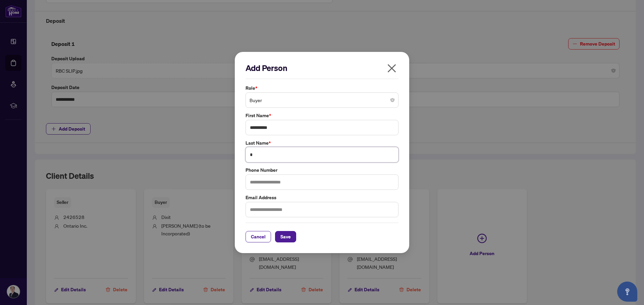 The height and width of the screenshot is (305, 644). Describe the element at coordinates (627, 292) in the screenshot. I see `button: Open asap` at that location.